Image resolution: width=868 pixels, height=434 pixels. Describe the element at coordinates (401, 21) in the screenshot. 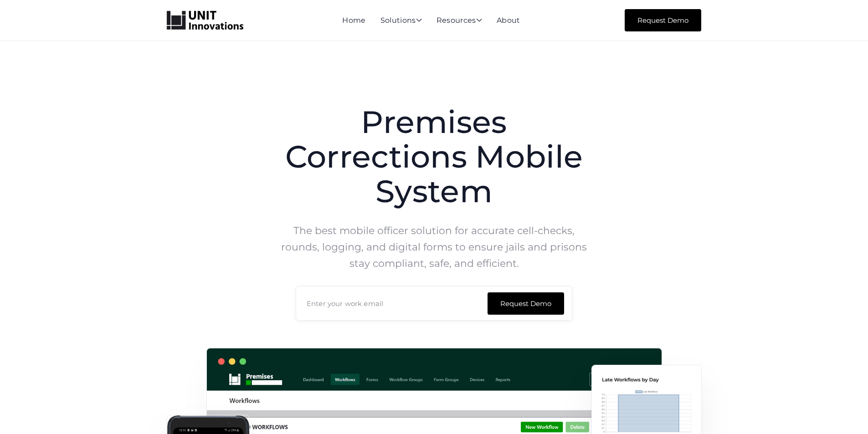

I see `div: Solutions` at that location.